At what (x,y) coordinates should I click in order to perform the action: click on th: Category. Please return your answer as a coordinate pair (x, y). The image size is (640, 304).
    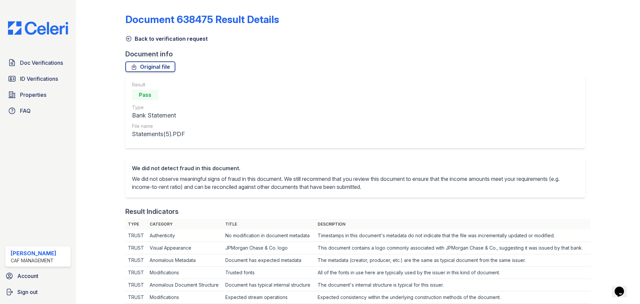
    Looking at the image, I should click on (185, 224).